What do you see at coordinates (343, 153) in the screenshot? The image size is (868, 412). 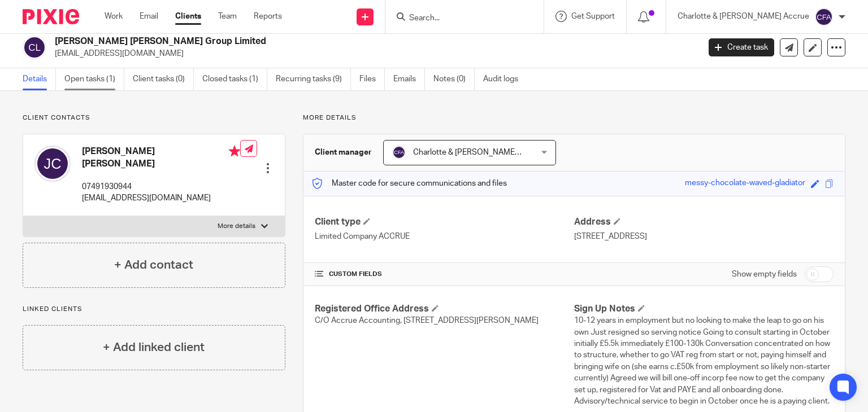 I see `h3: Client manager` at bounding box center [343, 153].